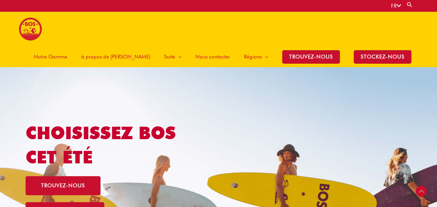 This screenshot has width=437, height=207. I want to click on a: Régions, so click(256, 57).